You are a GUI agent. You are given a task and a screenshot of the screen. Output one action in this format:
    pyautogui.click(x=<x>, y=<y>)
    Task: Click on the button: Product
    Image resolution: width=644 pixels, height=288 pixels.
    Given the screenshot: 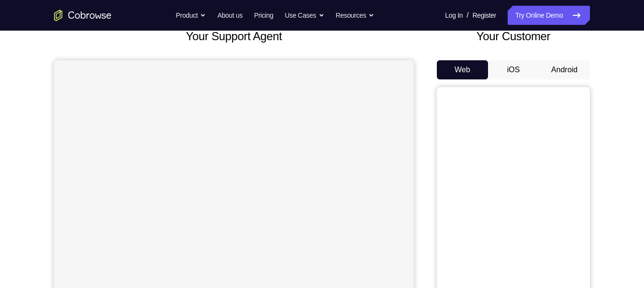 What is the action you would take?
    pyautogui.click(x=191, y=15)
    